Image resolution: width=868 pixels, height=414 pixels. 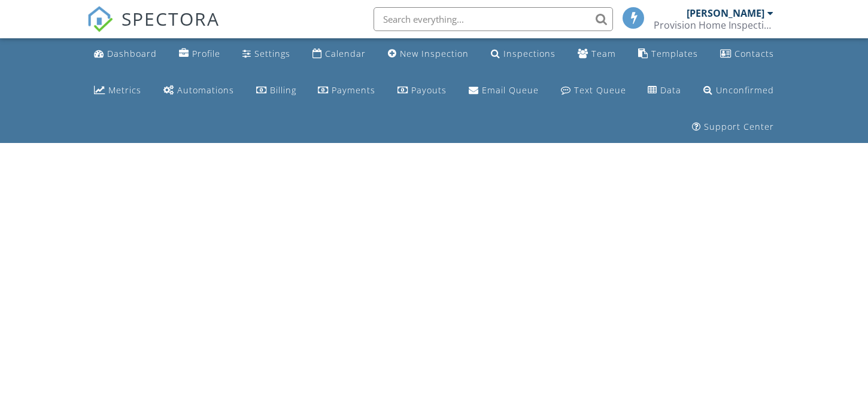 What do you see at coordinates (125, 54) in the screenshot?
I see `a: Dashboard` at bounding box center [125, 54].